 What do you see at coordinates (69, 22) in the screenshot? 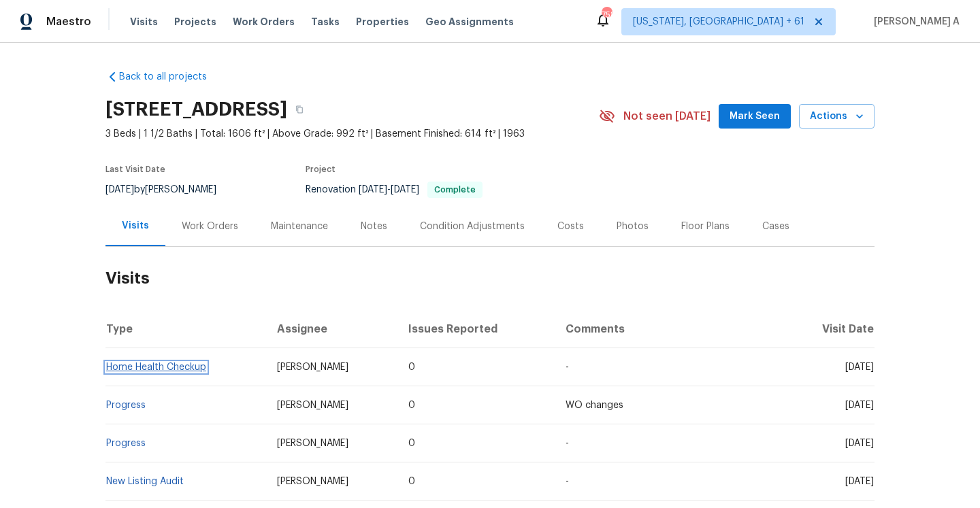
I see `span: Maestro` at bounding box center [69, 22].